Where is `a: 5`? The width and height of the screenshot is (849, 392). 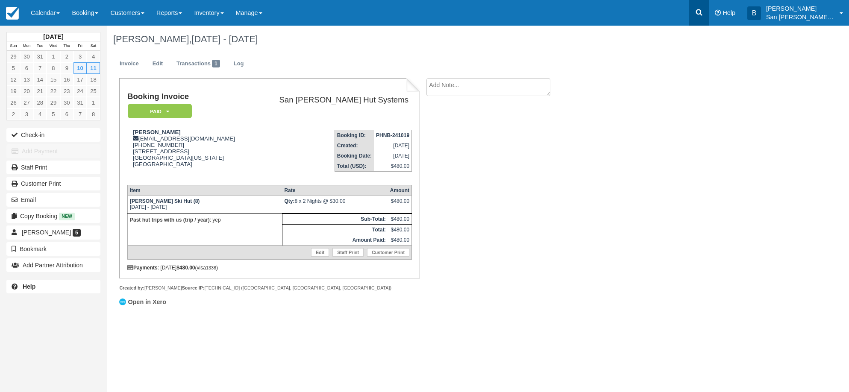
a: 5 is located at coordinates (53, 114).